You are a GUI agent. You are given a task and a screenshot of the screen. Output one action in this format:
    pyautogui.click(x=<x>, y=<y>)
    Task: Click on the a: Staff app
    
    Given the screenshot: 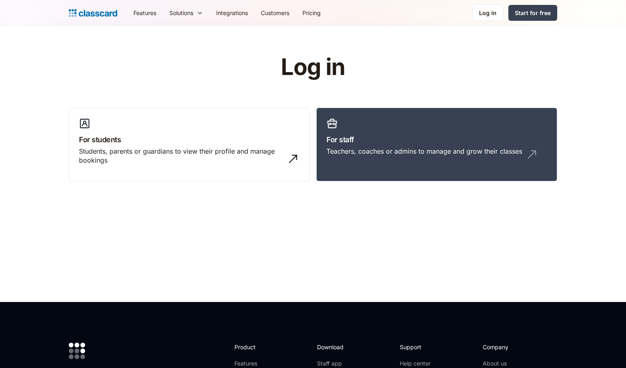 What is the action you would take?
    pyautogui.click(x=334, y=363)
    